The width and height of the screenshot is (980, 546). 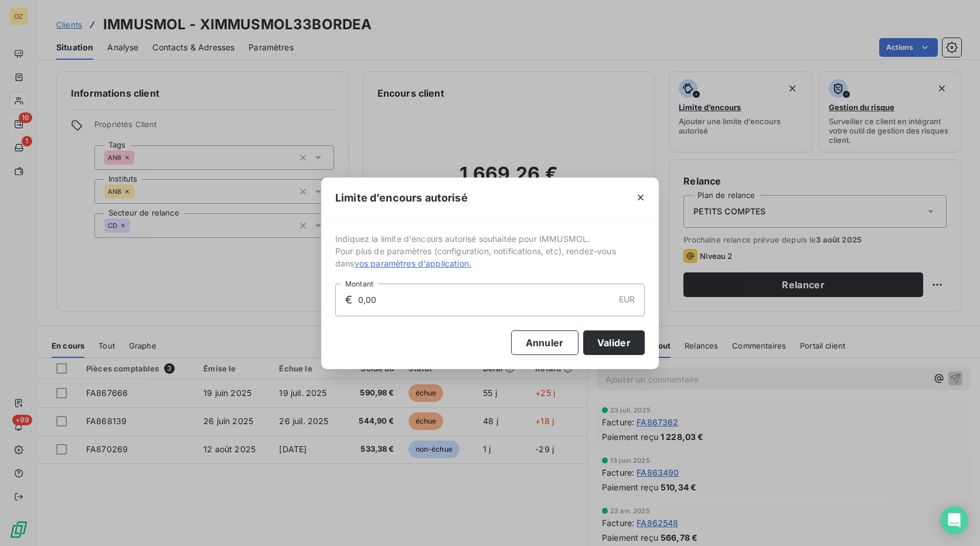 I want to click on span: Limite d’encours autorisé, so click(x=402, y=197).